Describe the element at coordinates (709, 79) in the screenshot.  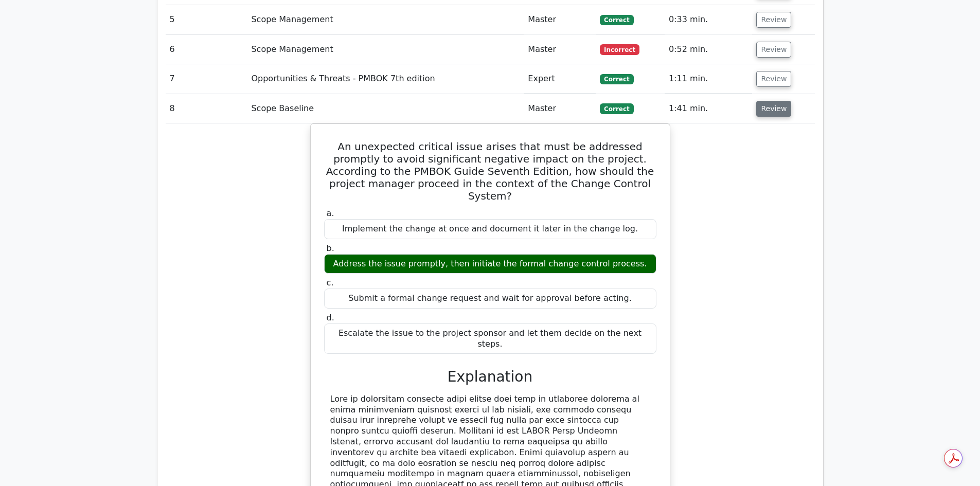
I see `td: 1:11 min.` at that location.